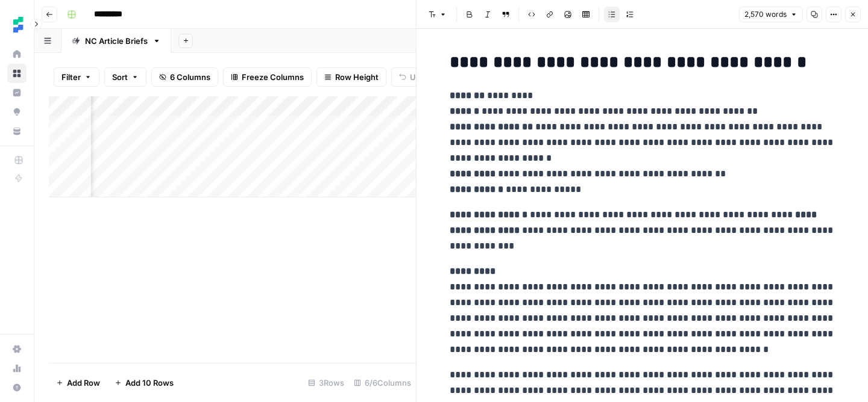 This screenshot has height=402, width=868. Describe the element at coordinates (326, 383) in the screenshot. I see `div: 3 Rows` at that location.